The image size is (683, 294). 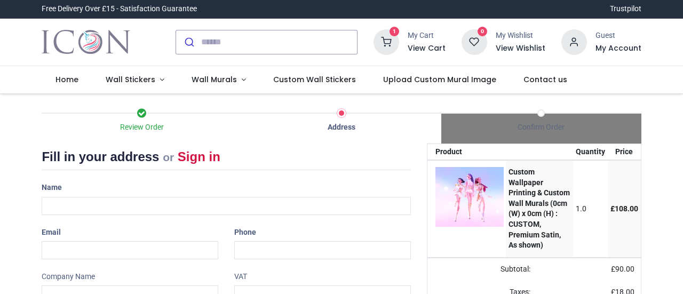 What do you see at coordinates (470, 197) in the screenshot?
I see `img: 7Y7SJQAAAAGSURBVAMAK1ipwEdf+UkAAAAASUVORK5CYII=` at bounding box center [470, 197].